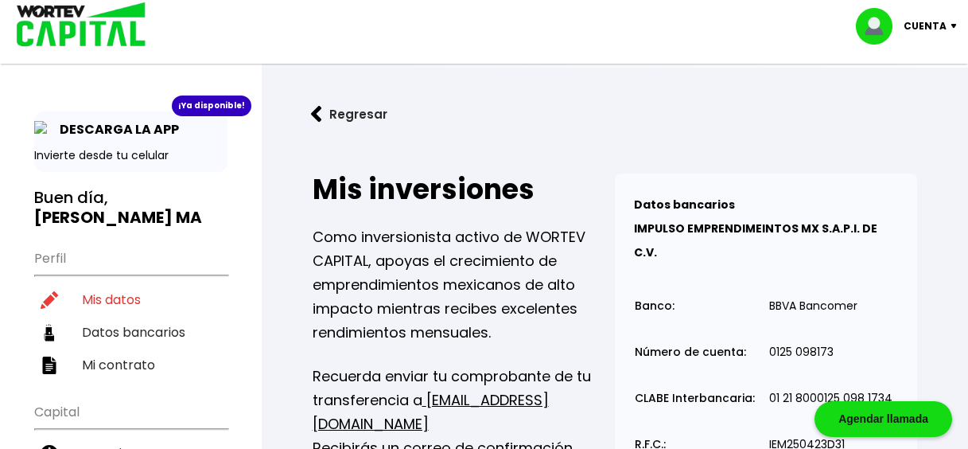  I want to click on img: editar-icon.952d3147.svg, so click(49, 300).